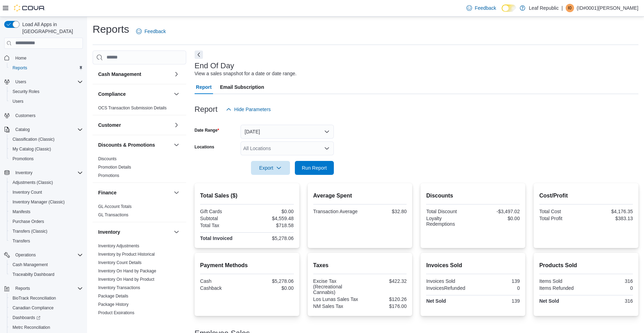 This screenshot has height=333, width=644. What do you see at coordinates (127, 255) in the screenshot?
I see `a: Inventory by Product Historical` at bounding box center [127, 255].